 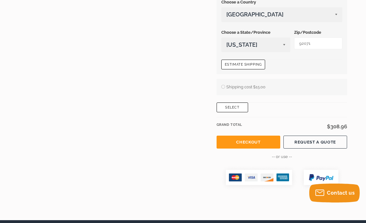 What do you see at coordinates (321, 178) in the screenshot?
I see `img: group-2120.png` at bounding box center [321, 178].